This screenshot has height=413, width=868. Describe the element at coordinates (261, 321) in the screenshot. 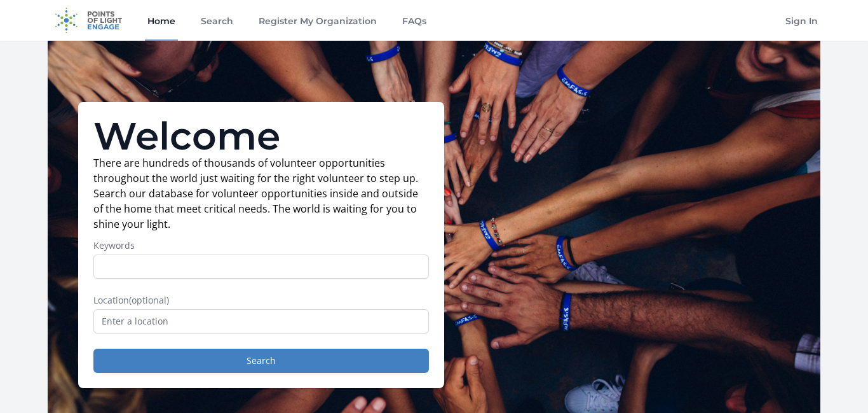

I see `input: Enter a location` at that location.